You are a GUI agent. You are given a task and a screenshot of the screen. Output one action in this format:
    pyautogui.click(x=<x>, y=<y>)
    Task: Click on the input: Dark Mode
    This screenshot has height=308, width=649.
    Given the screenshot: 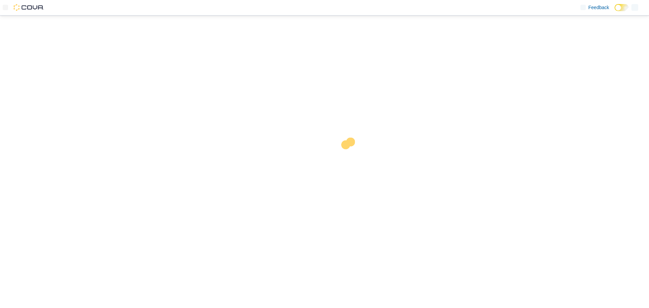 What is the action you would take?
    pyautogui.click(x=622, y=7)
    